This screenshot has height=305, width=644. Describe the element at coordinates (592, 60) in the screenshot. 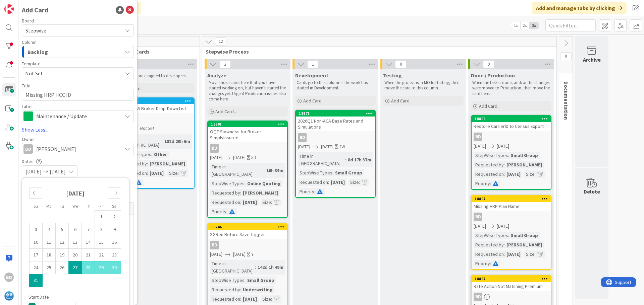

I see `div: Archive` at that location.